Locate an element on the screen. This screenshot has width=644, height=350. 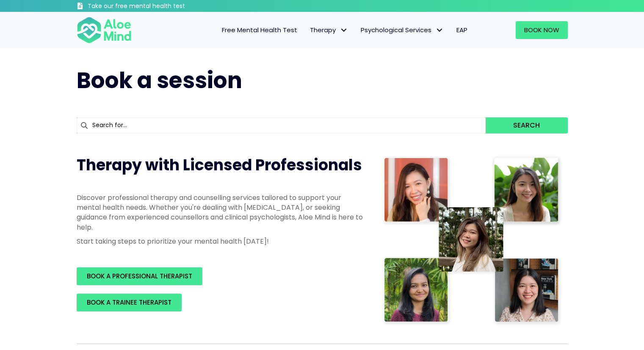
span: BOOK A PROFESSIONAL THERAPIST is located at coordinates (139, 276).